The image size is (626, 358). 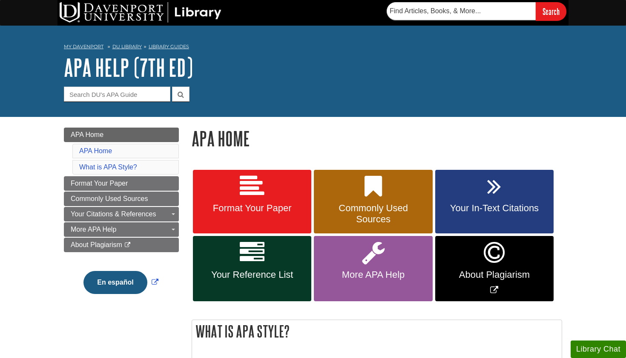 I want to click on a: Your Citations & References, so click(x=121, y=214).